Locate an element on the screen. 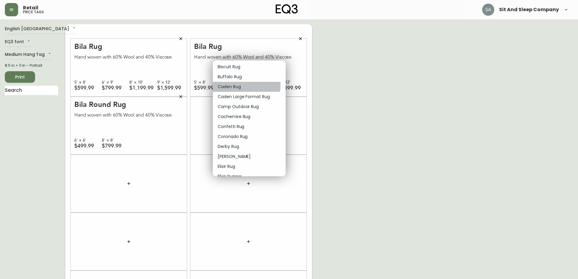 The image size is (578, 279). p: Cachemire Rug is located at coordinates (234, 117).